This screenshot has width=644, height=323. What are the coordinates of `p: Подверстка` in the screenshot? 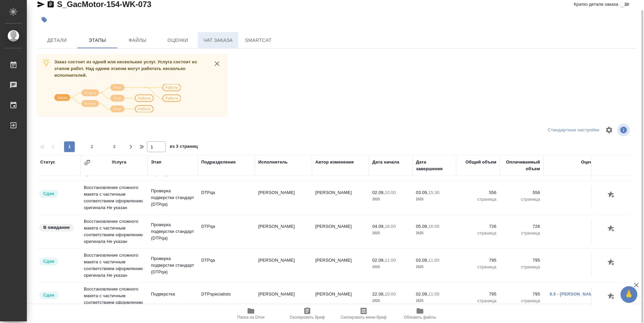 It's located at (173, 295).